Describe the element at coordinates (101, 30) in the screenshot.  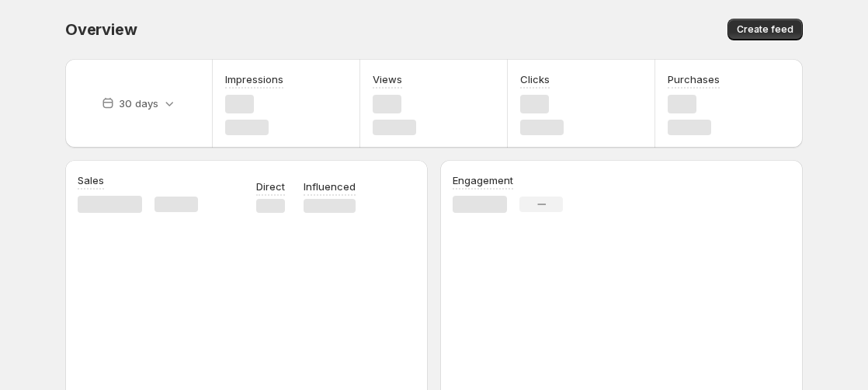
I see `span: Overview` at that location.